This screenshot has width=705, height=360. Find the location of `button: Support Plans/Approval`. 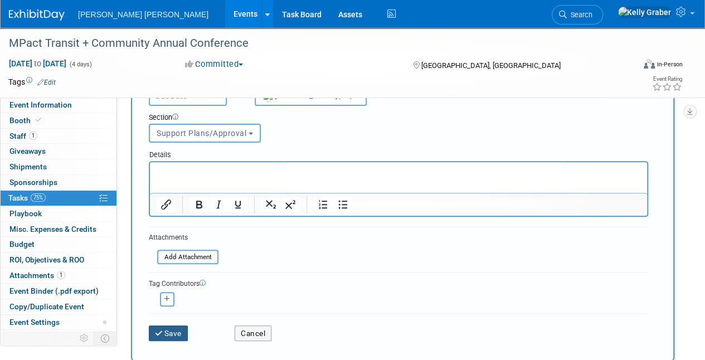

button: Support Plans/Approval is located at coordinates (205, 133).